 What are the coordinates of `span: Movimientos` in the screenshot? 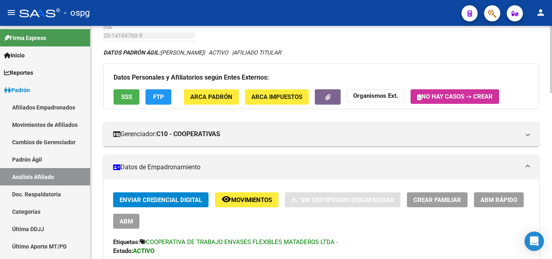 It's located at (252, 200).